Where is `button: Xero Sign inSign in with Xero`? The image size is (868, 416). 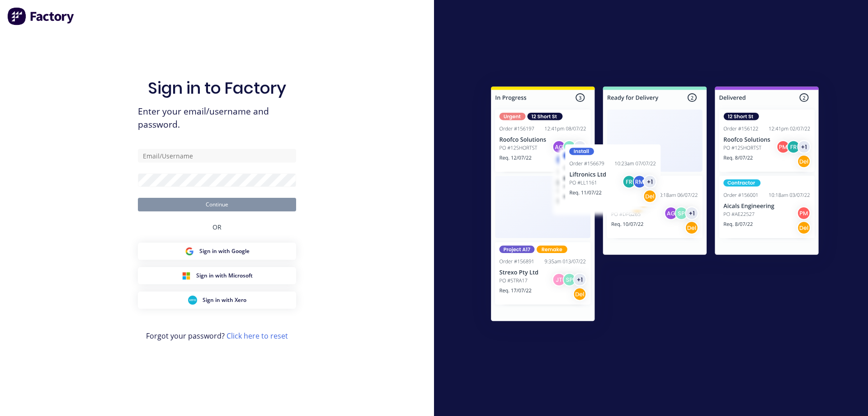
button: Xero Sign inSign in with Xero is located at coordinates (217, 300).